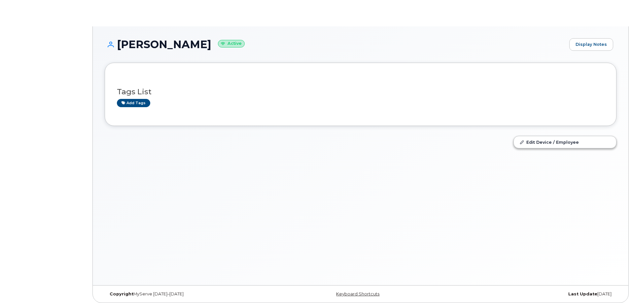  What do you see at coordinates (357, 294) in the screenshot?
I see `a: Keyboard Shortcuts` at bounding box center [357, 294].